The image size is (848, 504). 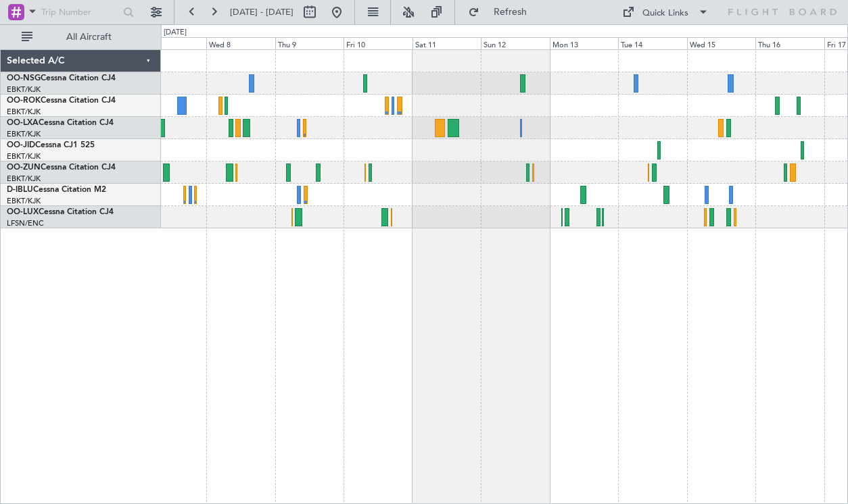 I want to click on div: Mon 13, so click(x=584, y=43).